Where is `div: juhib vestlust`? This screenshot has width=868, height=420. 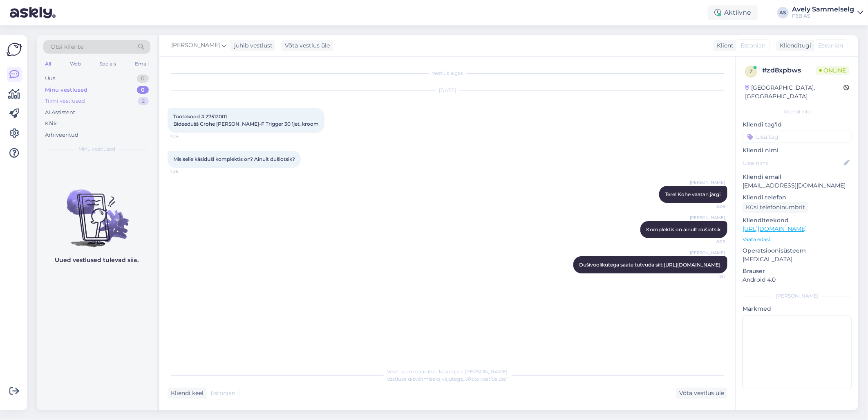 div: juhib vestlust is located at coordinates (252, 46).